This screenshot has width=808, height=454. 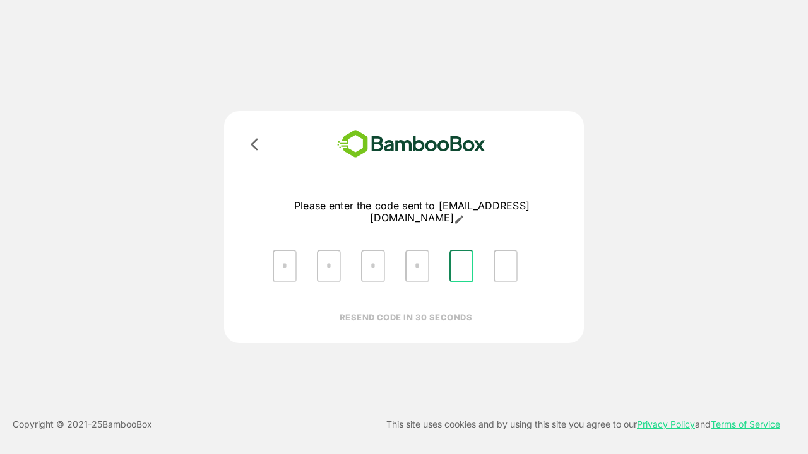 I want to click on a: Terms of Service, so click(x=745, y=424).